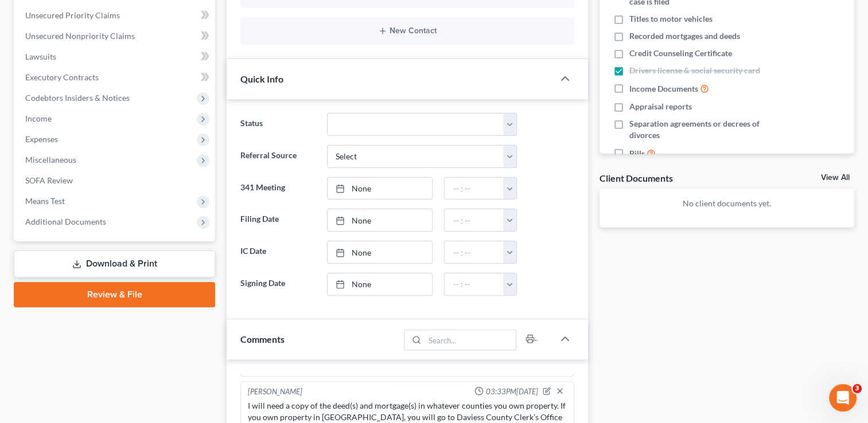 This screenshot has width=868, height=423. I want to click on span: Executory Contracts, so click(62, 77).